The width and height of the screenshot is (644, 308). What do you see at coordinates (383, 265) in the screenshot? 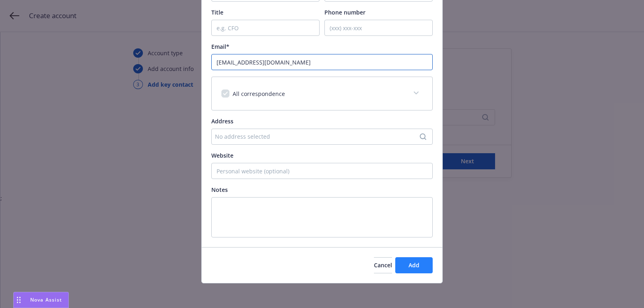
I see `span: Cancel` at bounding box center [383, 265].